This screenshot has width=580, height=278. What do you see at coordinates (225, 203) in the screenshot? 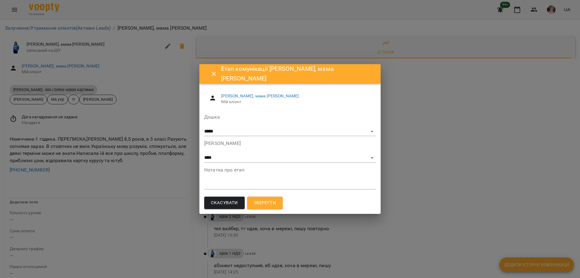
I see `span: Скасувати` at bounding box center [225, 203].